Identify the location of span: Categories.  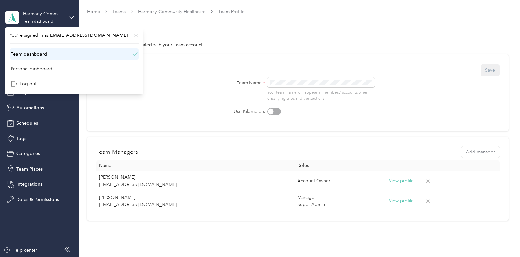
(28, 154).